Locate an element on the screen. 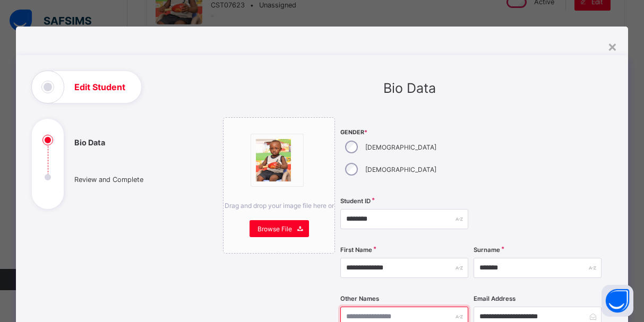 Image resolution: width=644 pixels, height=322 pixels. img: bannerImage is located at coordinates (274, 160).